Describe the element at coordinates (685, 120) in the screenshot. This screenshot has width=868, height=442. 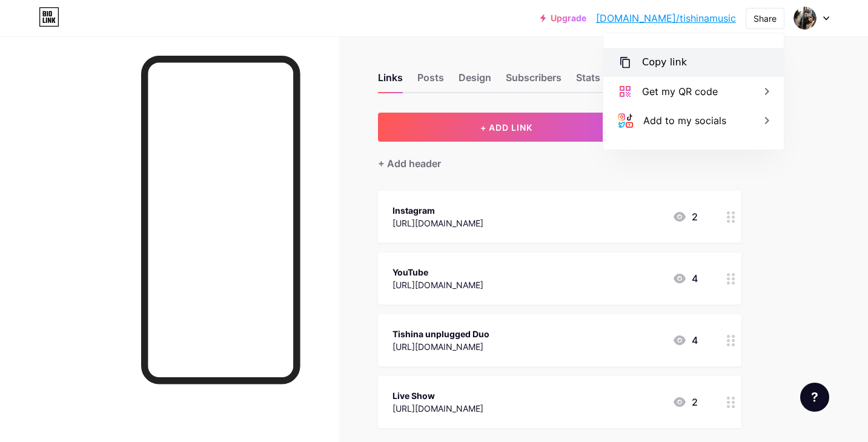
I see `div: Add to my socials` at that location.